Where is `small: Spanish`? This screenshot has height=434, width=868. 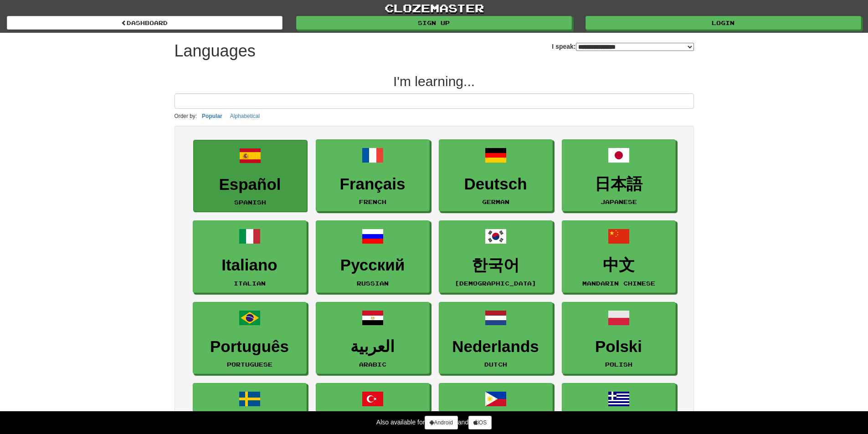
small: Spanish is located at coordinates (250, 203).